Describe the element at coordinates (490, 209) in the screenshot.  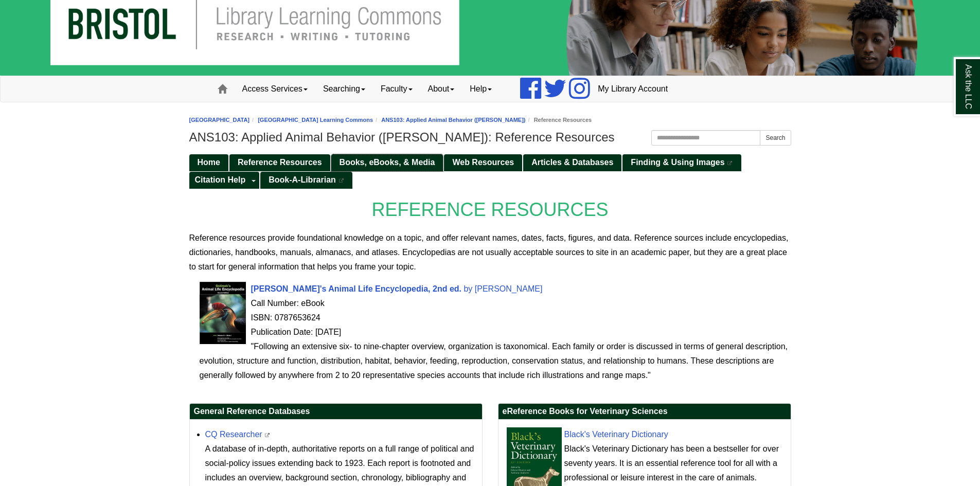
I see `span: REFERENCE RESOURCES` at that location.